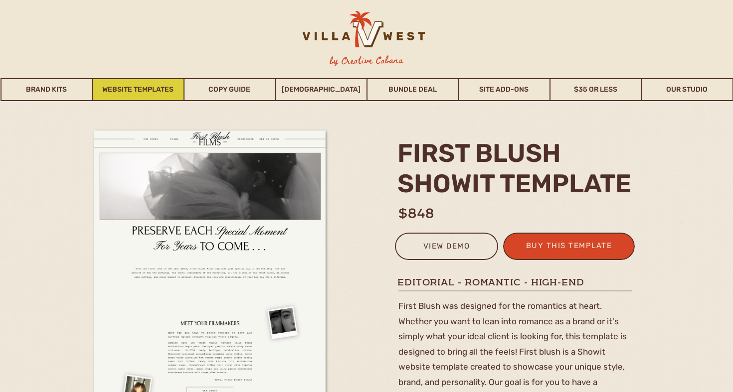  Describe the element at coordinates (569, 247) in the screenshot. I see `div: buy this template` at that location.